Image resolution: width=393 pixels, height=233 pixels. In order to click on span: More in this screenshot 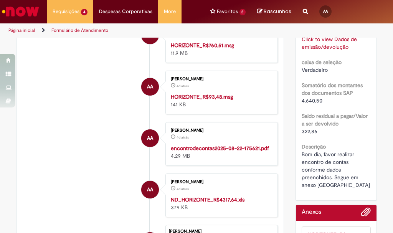, I will do `click(169, 11)`.